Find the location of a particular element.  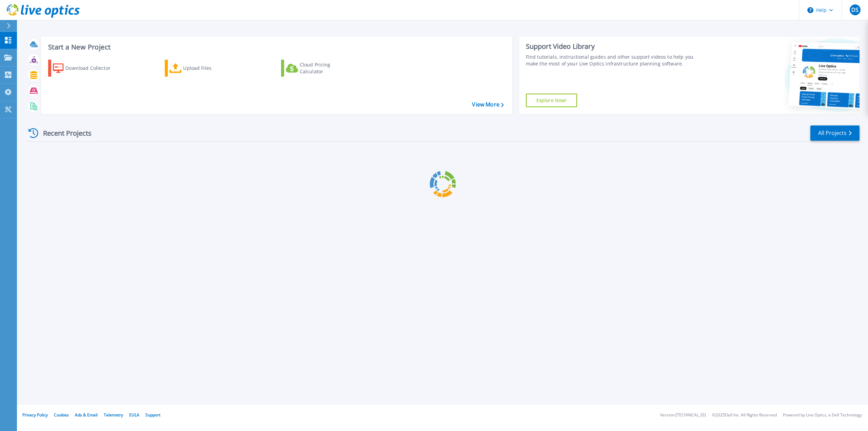

div: Cloud Pricing Calculator is located at coordinates (327, 68).